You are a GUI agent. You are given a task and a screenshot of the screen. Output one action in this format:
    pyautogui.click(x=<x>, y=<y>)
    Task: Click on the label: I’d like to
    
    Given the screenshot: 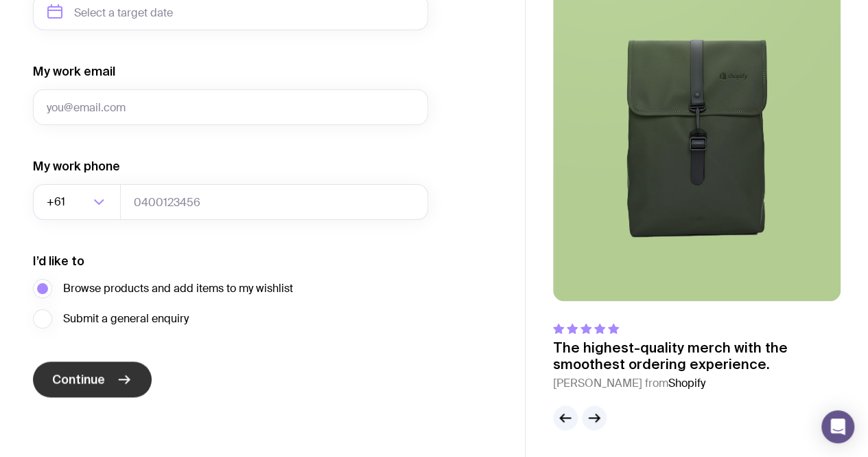 What is the action you would take?
    pyautogui.click(x=59, y=261)
    